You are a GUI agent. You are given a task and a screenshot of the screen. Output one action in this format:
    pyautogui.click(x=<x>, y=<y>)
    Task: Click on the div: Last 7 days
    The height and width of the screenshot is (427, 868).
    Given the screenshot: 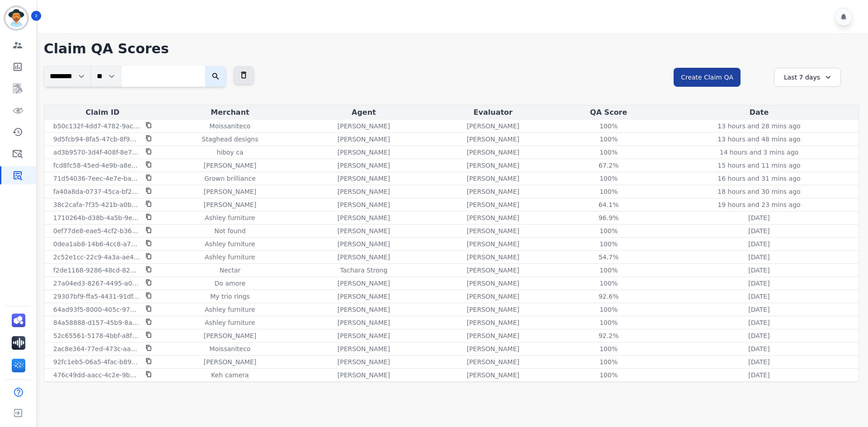 What is the action you would take?
    pyautogui.click(x=807, y=77)
    